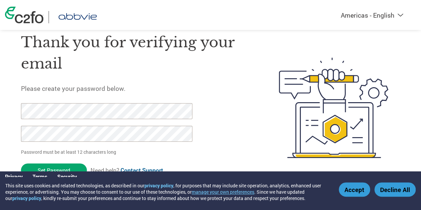 The height and width of the screenshot is (210, 421). I want to click on input: Set Password, so click(54, 170).